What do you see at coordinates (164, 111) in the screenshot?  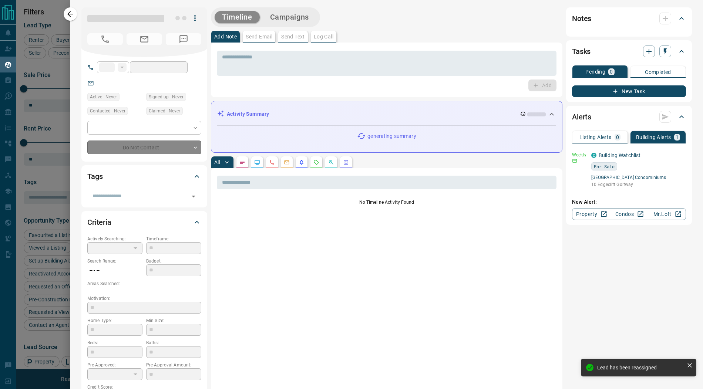 I see `span: Claimed - Never` at bounding box center [164, 111].